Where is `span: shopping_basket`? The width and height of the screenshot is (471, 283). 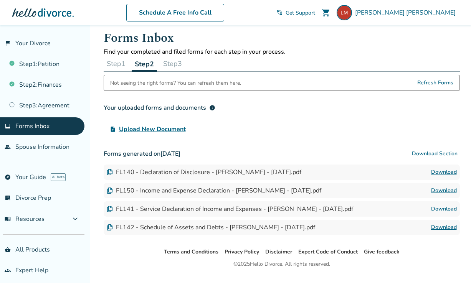
span: shopping_basket is located at coordinates (8, 250).